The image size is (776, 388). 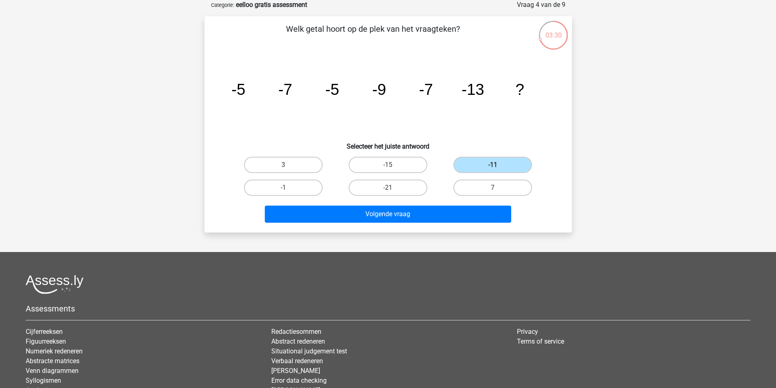 I want to click on h5: Assessments, so click(x=388, y=309).